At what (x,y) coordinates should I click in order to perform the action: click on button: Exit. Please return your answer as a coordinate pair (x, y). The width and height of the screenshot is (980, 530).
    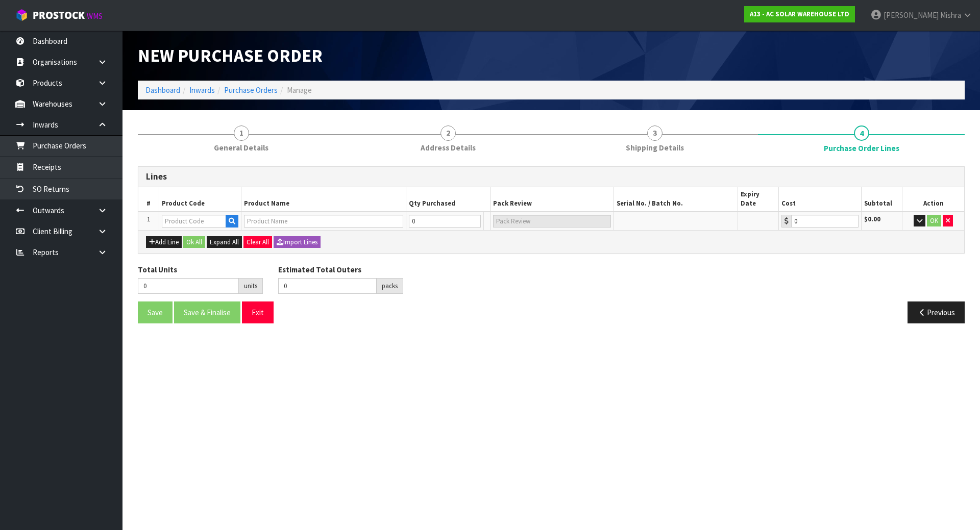
    Looking at the image, I should click on (258, 312).